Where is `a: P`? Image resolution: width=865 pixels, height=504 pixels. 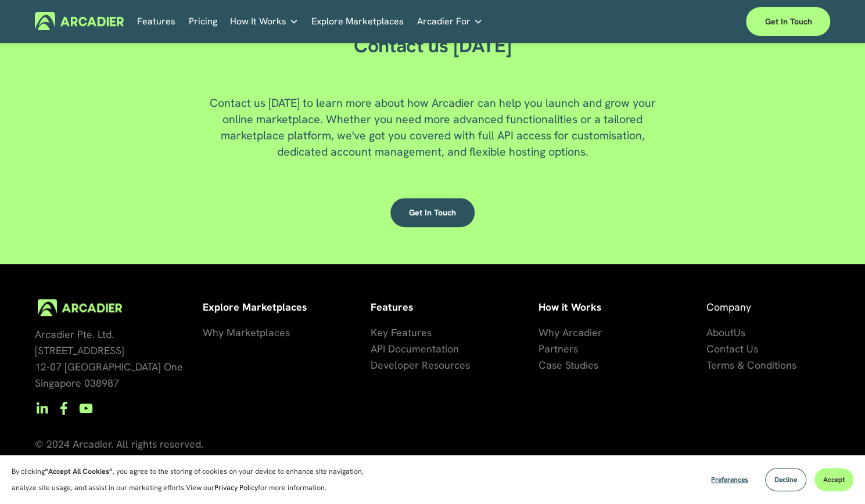 a: P is located at coordinates (542, 349).